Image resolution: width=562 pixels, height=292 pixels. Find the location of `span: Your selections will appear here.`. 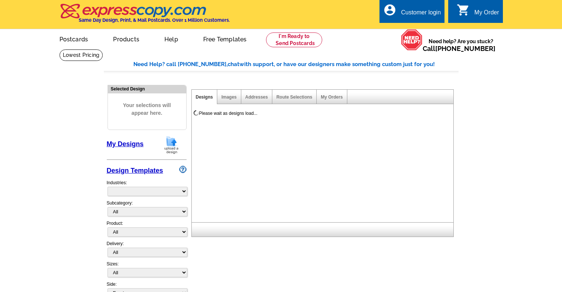

span: Your selections will appear here. is located at coordinates (147, 109).